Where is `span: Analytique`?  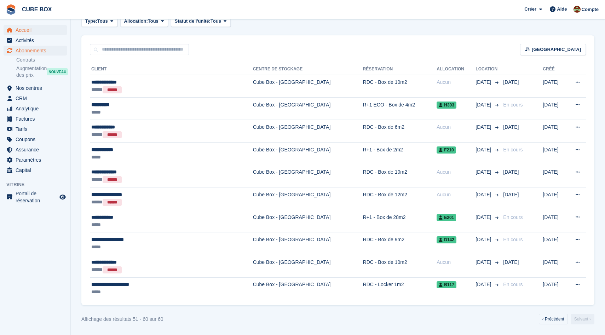 span: Analytique is located at coordinates (37, 109).